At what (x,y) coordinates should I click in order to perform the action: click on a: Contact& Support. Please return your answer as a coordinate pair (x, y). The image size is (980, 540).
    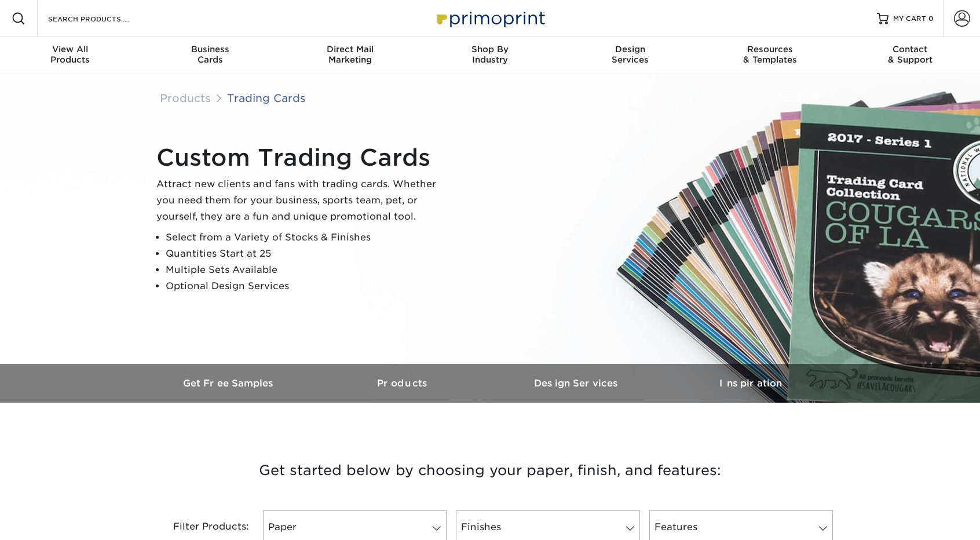
    Looking at the image, I should click on (910, 56).